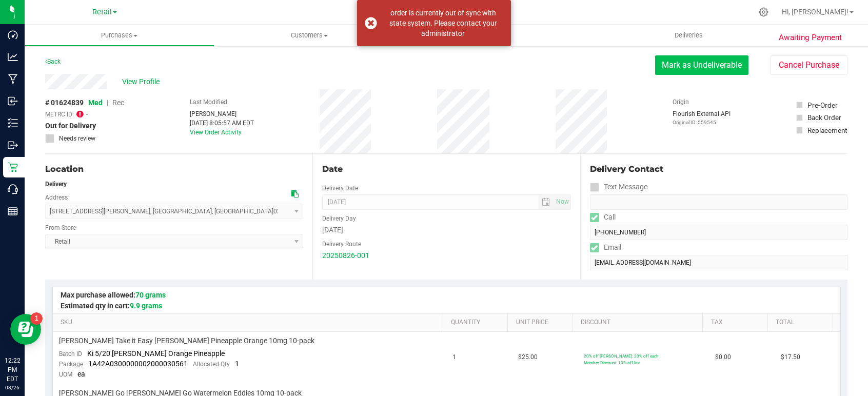 Image resolution: width=868 pixels, height=396 pixels. I want to click on label: Email, so click(606, 247).